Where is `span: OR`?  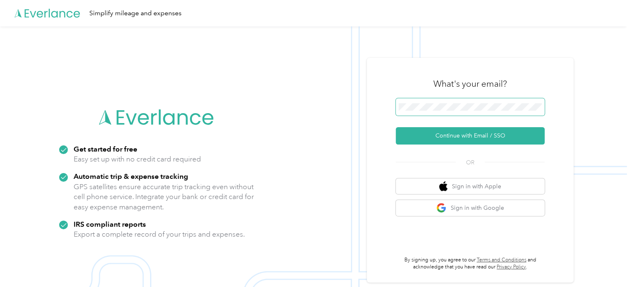 span: OR is located at coordinates (470, 162).